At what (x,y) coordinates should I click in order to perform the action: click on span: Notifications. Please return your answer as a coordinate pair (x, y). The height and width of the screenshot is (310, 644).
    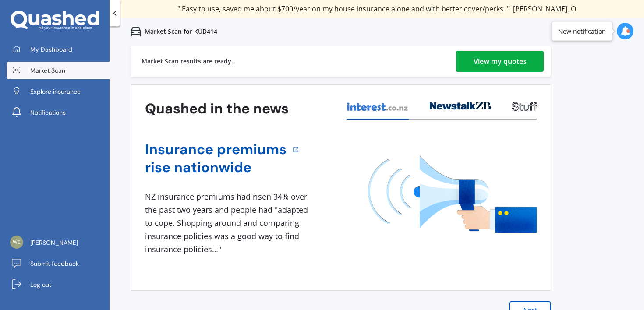
    Looking at the image, I should click on (48, 113).